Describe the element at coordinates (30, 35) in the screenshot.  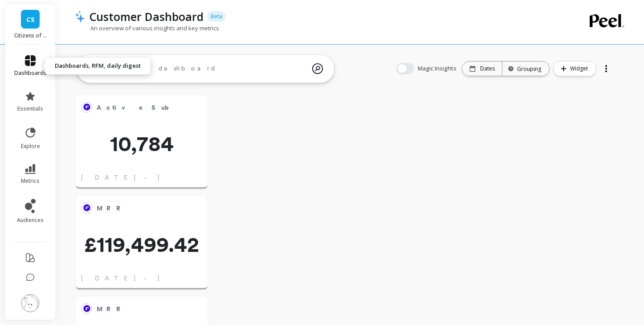
I see `p: Citizens of Soil` at that location.